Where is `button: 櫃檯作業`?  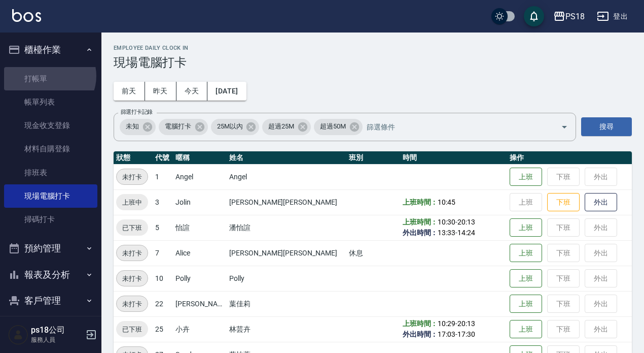 button: 櫃檯作業 is located at coordinates (51, 49).